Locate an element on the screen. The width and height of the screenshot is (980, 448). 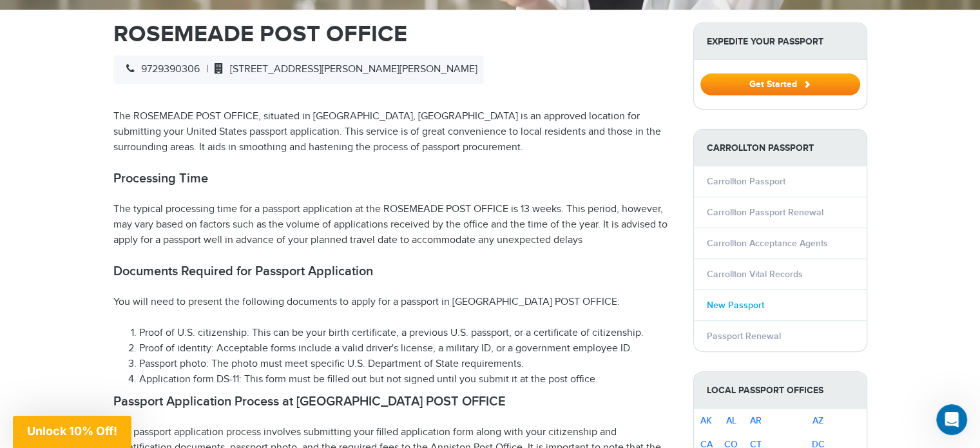
a: AL is located at coordinates (731, 420).